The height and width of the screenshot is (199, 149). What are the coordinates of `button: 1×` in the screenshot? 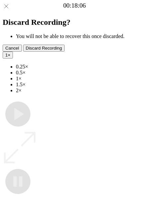 It's located at (8, 55).